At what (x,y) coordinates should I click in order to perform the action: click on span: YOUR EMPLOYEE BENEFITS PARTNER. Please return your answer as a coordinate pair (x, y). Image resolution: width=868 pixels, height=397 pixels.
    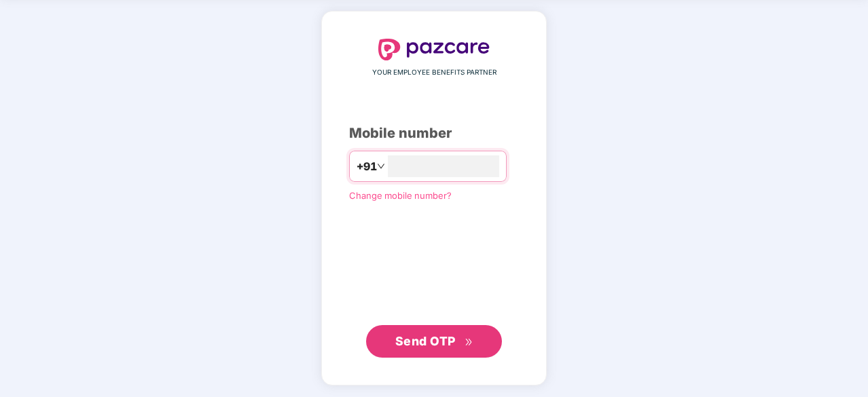
    Looking at the image, I should click on (434, 72).